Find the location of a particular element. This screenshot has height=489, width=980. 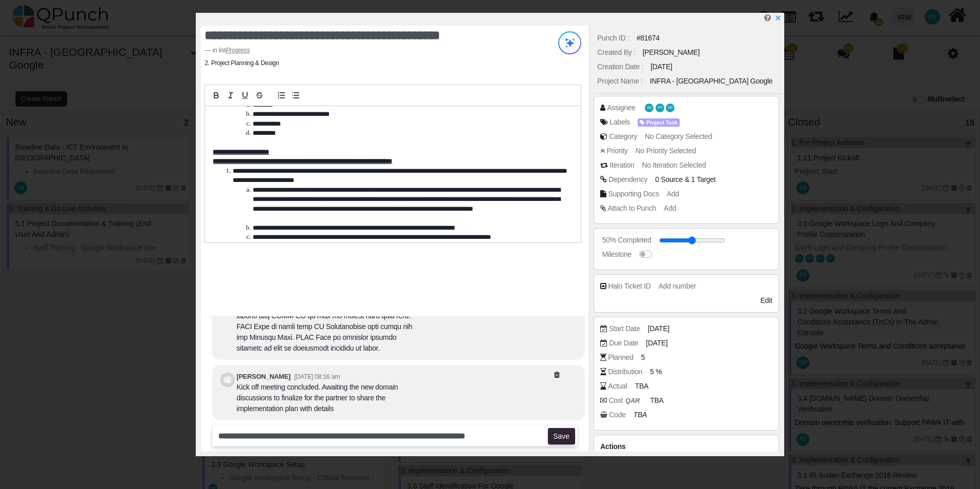

div: Start Date is located at coordinates (624, 329).